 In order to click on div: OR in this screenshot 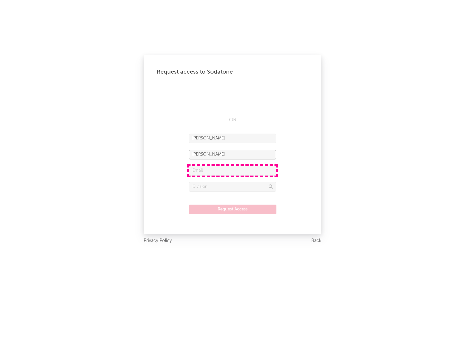, I will do `click(233, 120)`.